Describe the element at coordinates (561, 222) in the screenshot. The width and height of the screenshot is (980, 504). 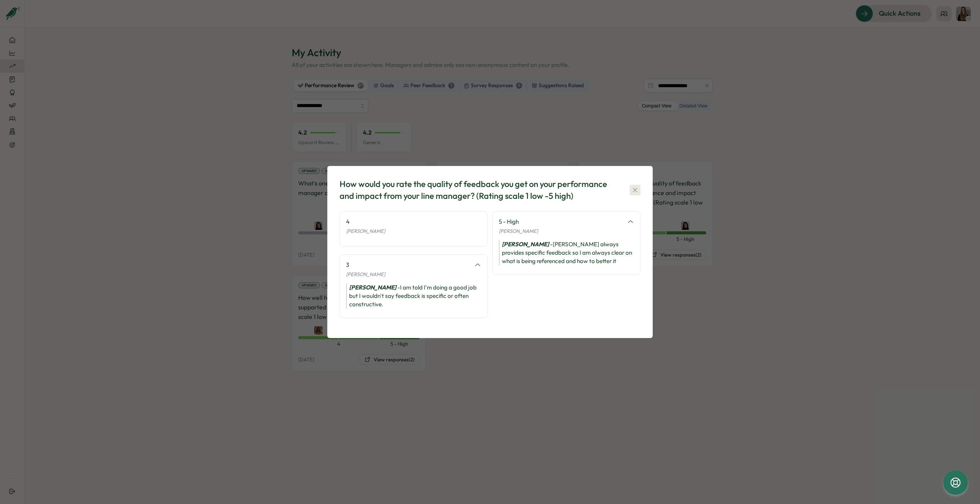
I see `div: 5 - High` at that location.